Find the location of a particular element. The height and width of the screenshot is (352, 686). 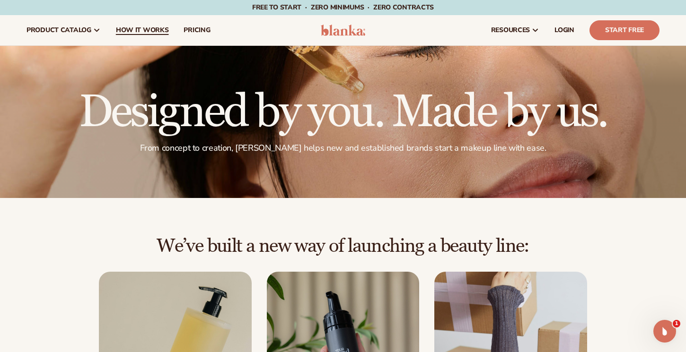

a: resources is located at coordinates (515, 30).